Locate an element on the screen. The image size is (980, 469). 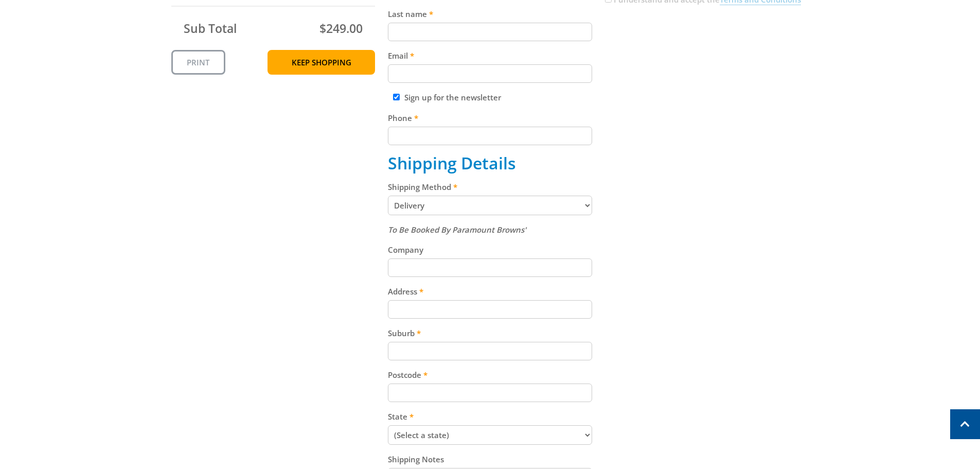
input: Please enter your suburb. is located at coordinates (490, 351).